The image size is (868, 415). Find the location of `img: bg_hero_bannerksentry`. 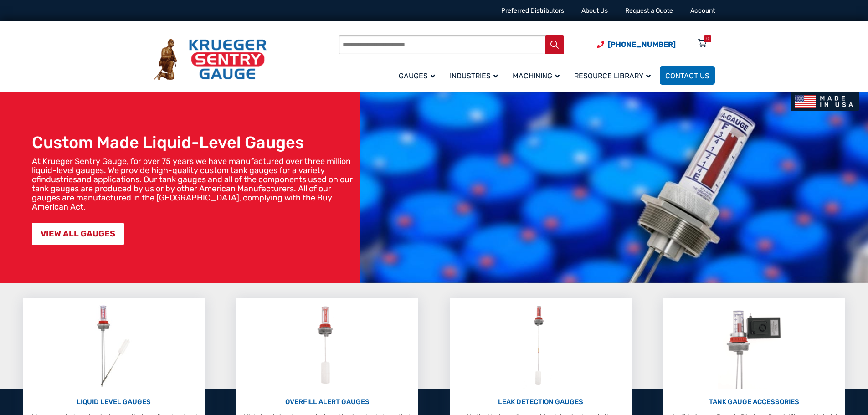

img: bg_hero_bannerksentry is located at coordinates (614, 188).